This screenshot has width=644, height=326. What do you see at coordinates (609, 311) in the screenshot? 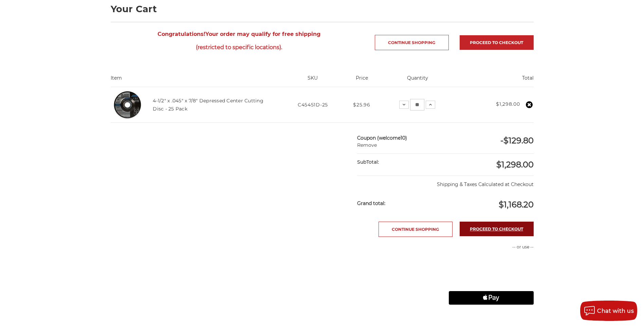
I see `button: Chat with us` at bounding box center [609, 311].